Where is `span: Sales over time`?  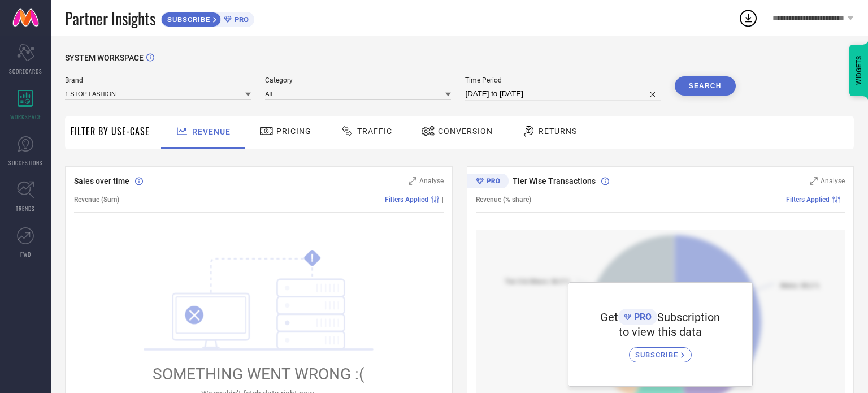
span: Sales over time is located at coordinates (102, 181).